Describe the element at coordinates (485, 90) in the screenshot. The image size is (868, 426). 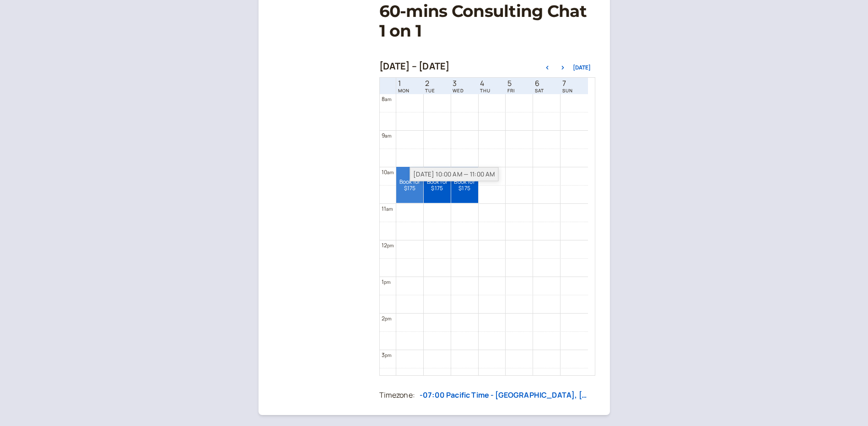
I see `span: THU` at that location.